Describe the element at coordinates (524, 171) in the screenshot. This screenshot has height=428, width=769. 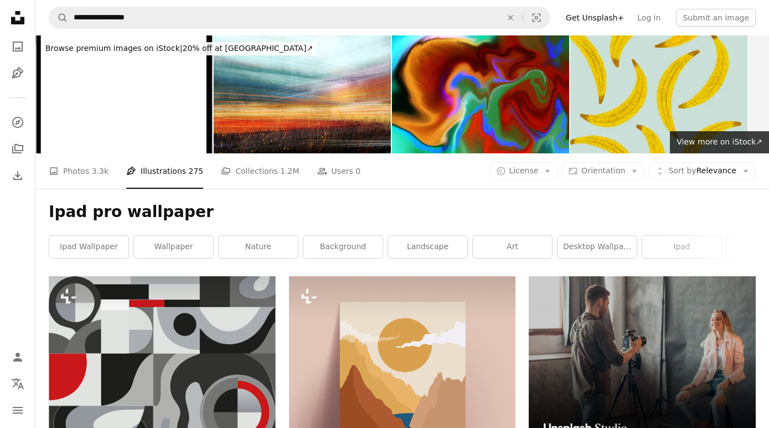
I see `button: License` at that location.